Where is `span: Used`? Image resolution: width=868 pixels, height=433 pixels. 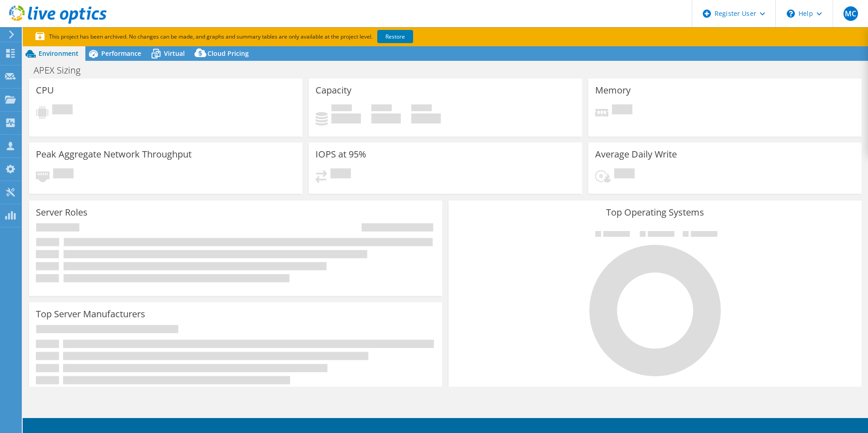 span: Used is located at coordinates (342, 109).